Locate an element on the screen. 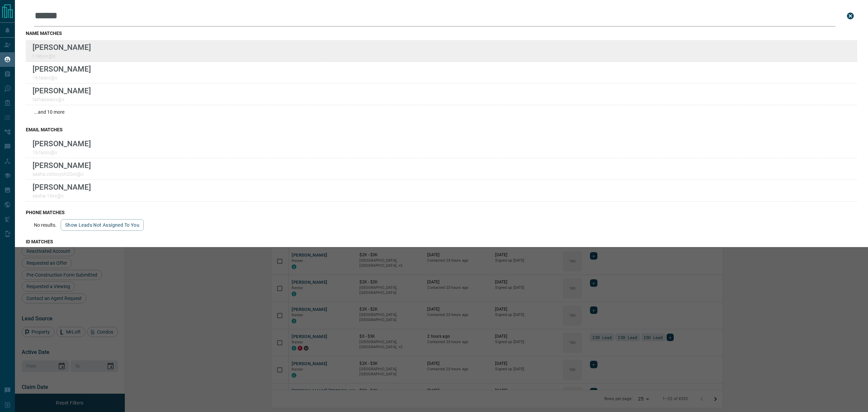 Image resolution: width=868 pixels, height=412 pixels. h3: name matches is located at coordinates (441, 34).